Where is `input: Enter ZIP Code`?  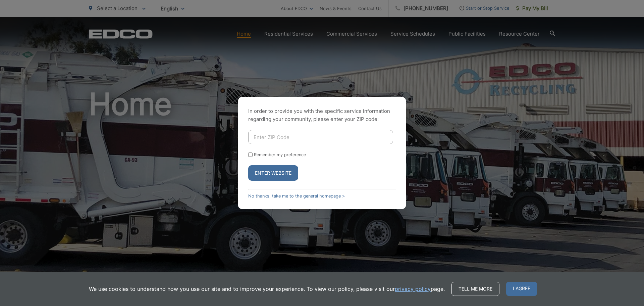
input: Enter ZIP Code is located at coordinates (321, 137).